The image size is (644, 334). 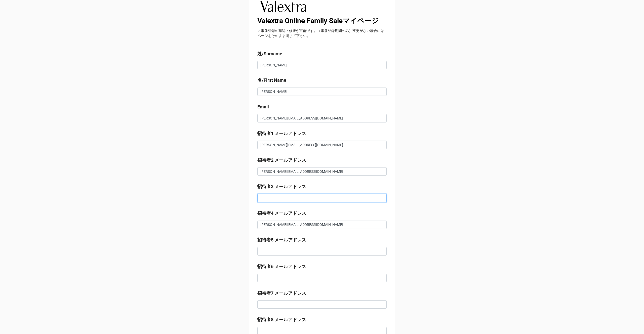 What do you see at coordinates (263, 107) in the screenshot?
I see `label: Email` at bounding box center [263, 107].